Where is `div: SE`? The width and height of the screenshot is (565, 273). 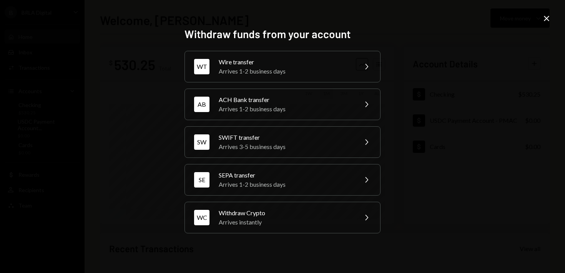
div: SE is located at coordinates (202, 180).